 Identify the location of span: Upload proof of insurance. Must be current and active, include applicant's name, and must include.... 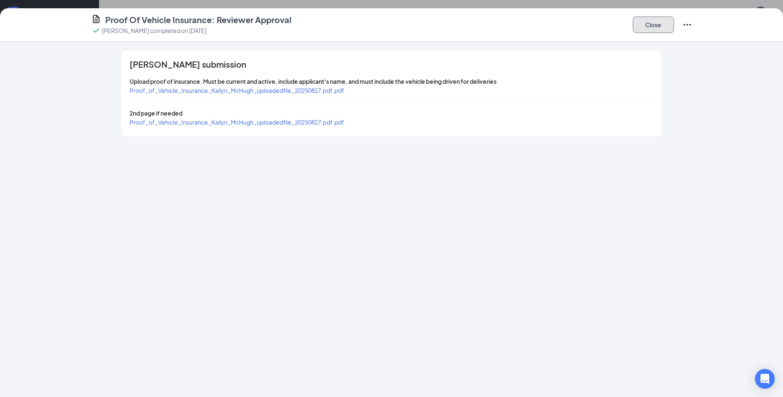
(313, 81).